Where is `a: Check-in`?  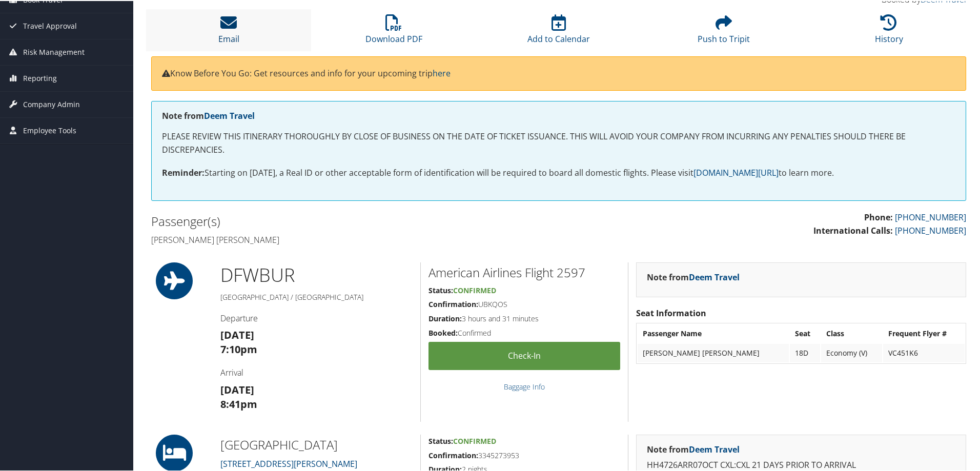 a: Check-in is located at coordinates (525, 354).